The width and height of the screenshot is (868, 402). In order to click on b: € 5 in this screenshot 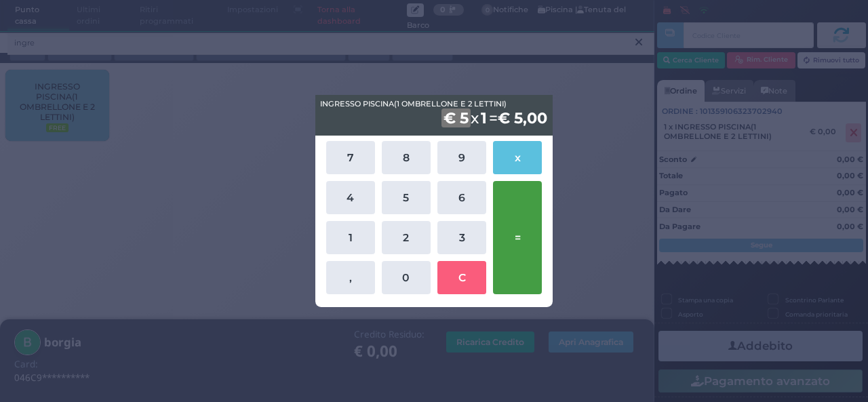, I will do `click(455, 118)`.